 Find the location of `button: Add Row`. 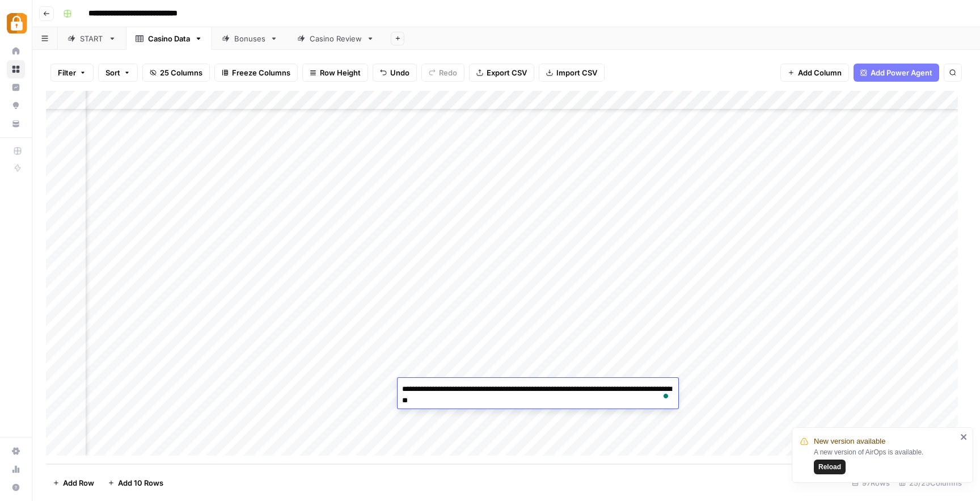

button: Add Row is located at coordinates (73, 483).